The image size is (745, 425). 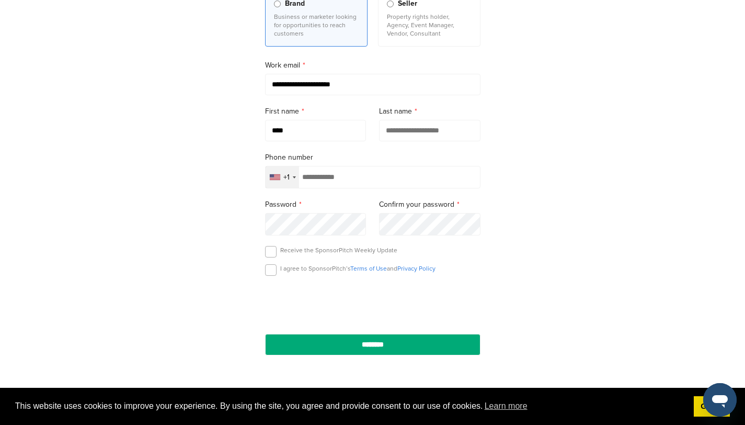 I want to click on a: learn more about cookies, so click(x=506, y=406).